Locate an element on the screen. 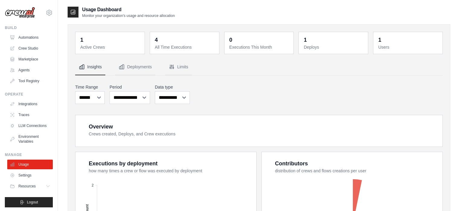  button: Logout is located at coordinates (29, 202).